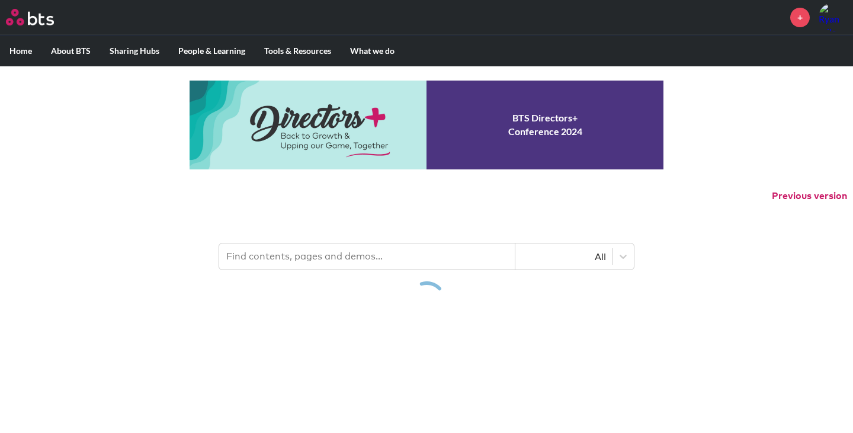  Describe the element at coordinates (70, 51) in the screenshot. I see `label: About BTS` at that location.